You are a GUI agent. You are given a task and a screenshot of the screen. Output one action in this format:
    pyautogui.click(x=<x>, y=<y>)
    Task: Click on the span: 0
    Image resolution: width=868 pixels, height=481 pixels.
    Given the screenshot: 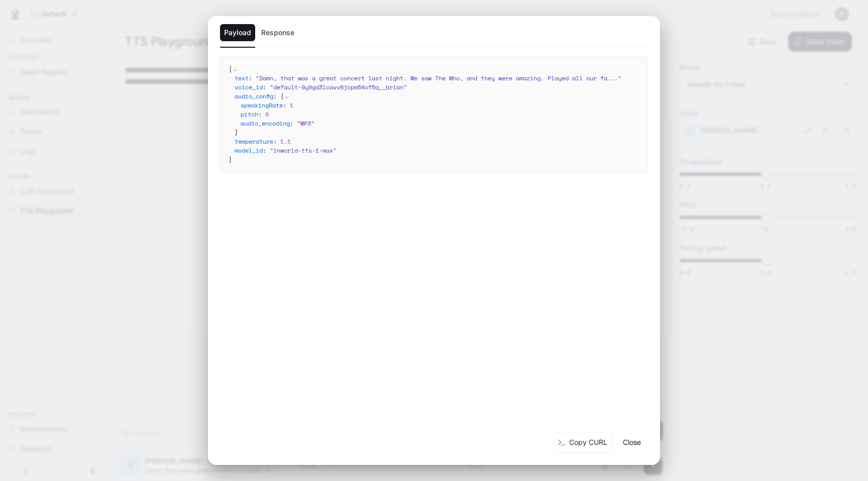 What is the action you would take?
    pyautogui.click(x=266, y=114)
    